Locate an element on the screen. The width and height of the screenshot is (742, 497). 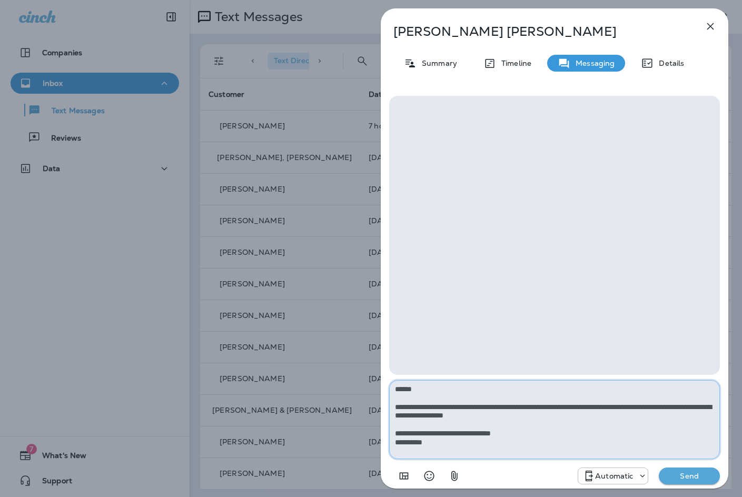
p: Summary is located at coordinates (436, 63).